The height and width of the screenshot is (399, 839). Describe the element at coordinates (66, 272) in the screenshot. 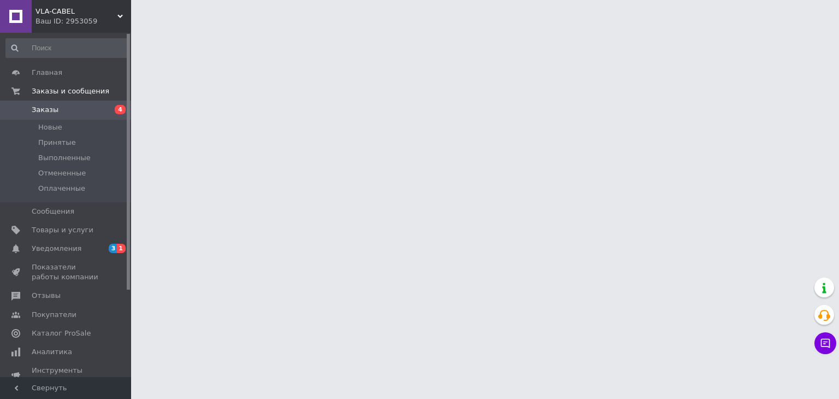

I see `span: Показатели работы компании` at that location.